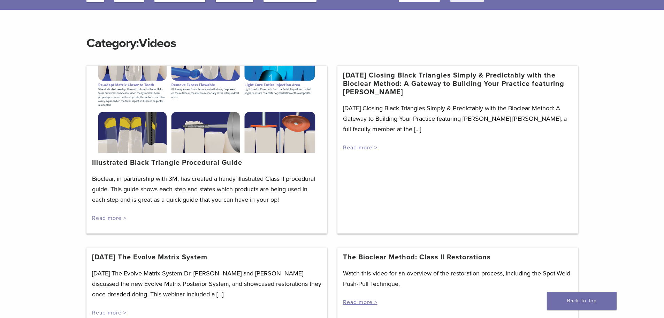 This screenshot has height=318, width=664. I want to click on p: Bioclear, in partnership with 3M, has created a handy illustrated Class II procedural guide. This..., so click(207, 189).